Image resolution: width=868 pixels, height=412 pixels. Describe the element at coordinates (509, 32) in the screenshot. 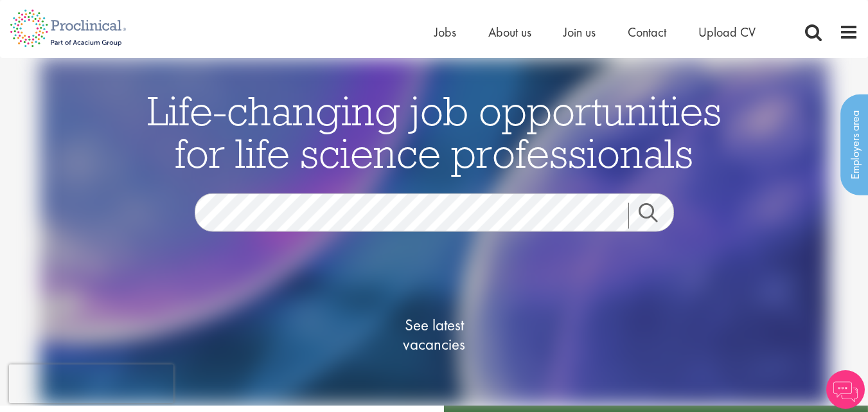

I see `span: About us` at that location.